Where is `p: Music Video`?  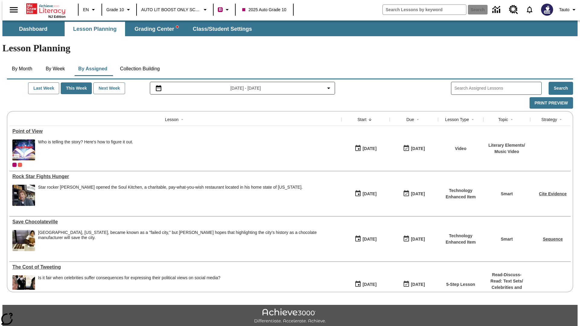
p: Music Video is located at coordinates (507, 152).